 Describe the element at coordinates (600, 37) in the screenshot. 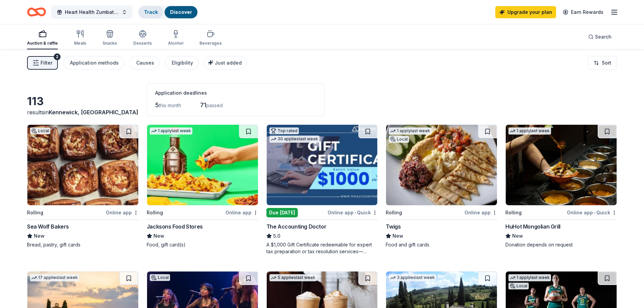

I see `button: Search` at that location.